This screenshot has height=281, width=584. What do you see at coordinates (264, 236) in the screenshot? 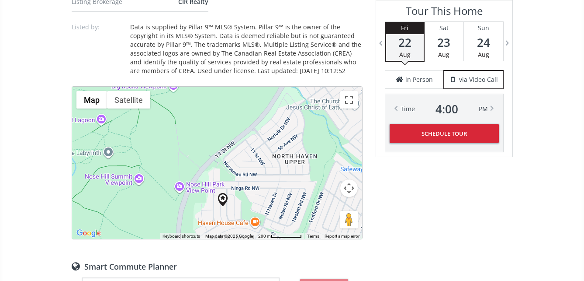
I see `span: 200 m` at bounding box center [264, 236].